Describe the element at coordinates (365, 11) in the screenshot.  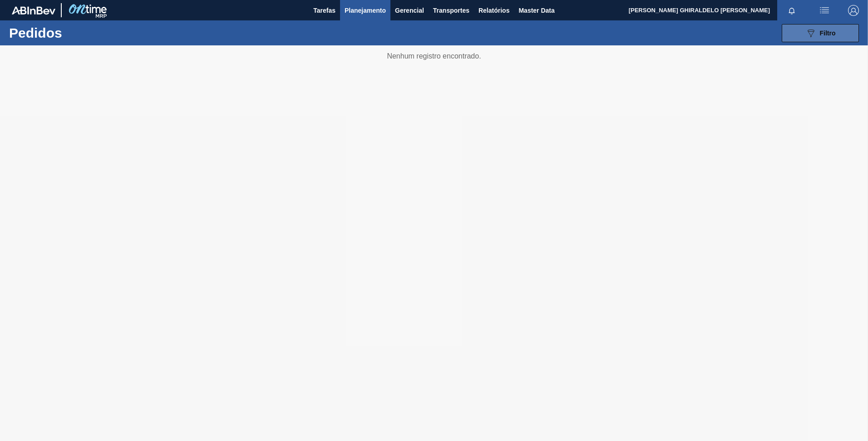
I see `span: Planejamento` at that location.